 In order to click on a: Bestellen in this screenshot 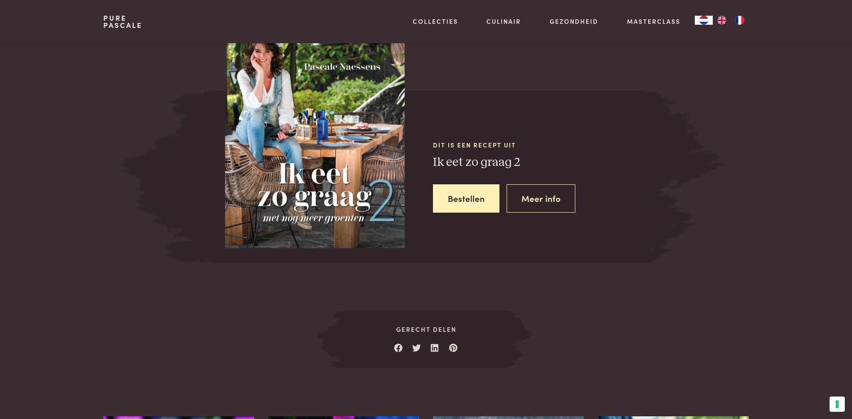, I will do `click(466, 198)`.